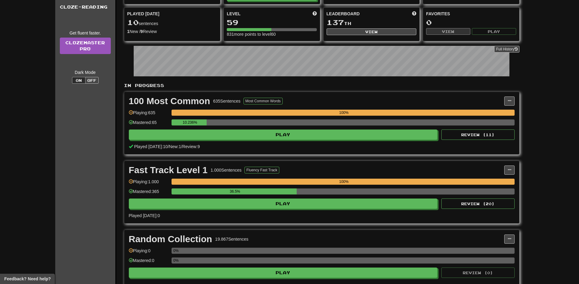 The image size is (579, 284). Describe the element at coordinates (471, 22) in the screenshot. I see `div: 0` at that location.